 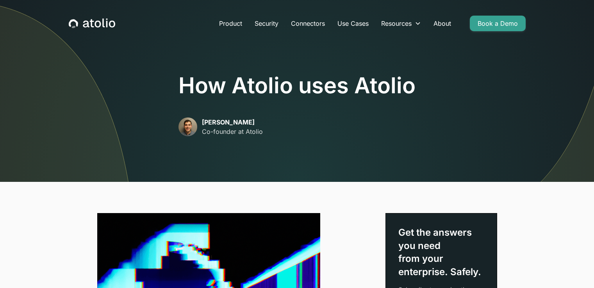 I want to click on a: home, so click(x=92, y=23).